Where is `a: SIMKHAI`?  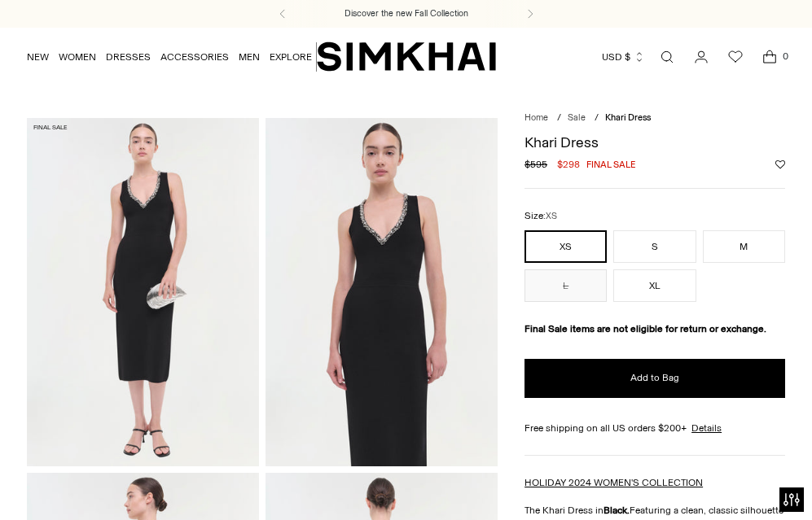 a: SIMKHAI is located at coordinates (406, 56).